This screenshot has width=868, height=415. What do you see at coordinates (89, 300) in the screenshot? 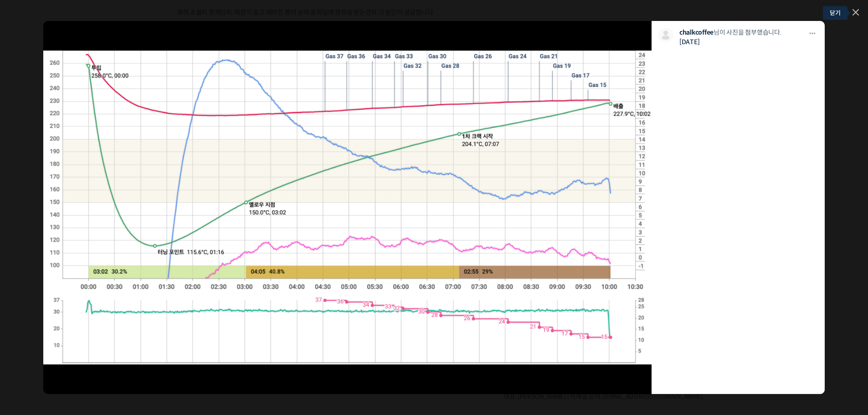
I see `a: 대화` at bounding box center [89, 300].